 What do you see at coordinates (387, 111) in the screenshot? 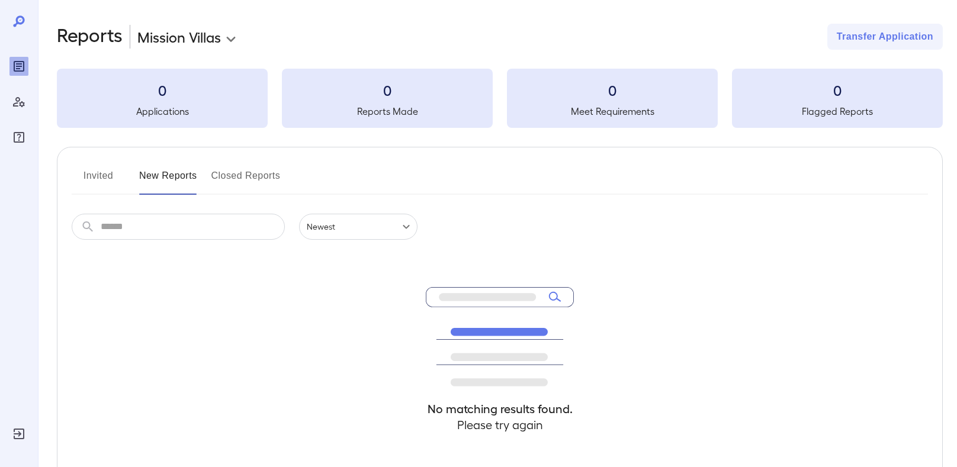
I see `h5: Reports Made` at bounding box center [387, 111].